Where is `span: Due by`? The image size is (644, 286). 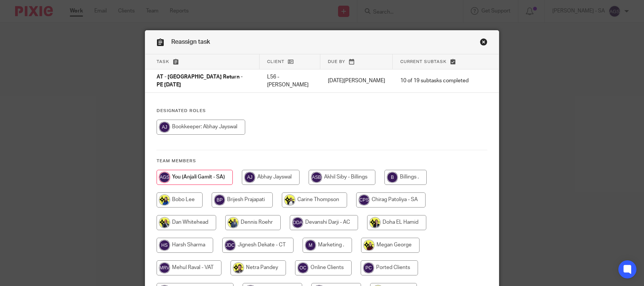
span: Due by is located at coordinates (336, 62).